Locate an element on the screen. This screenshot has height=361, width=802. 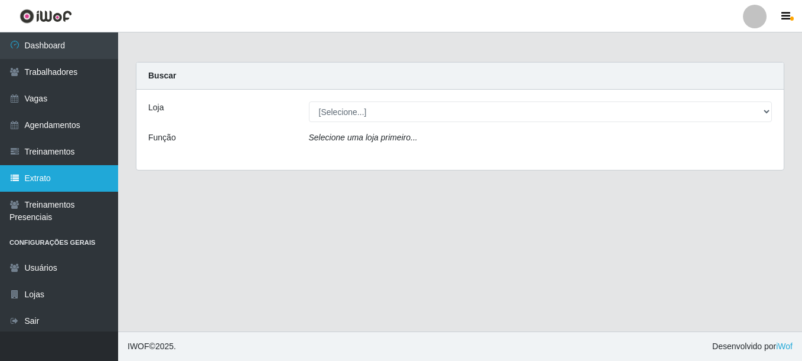
a: iWof is located at coordinates (784, 347).